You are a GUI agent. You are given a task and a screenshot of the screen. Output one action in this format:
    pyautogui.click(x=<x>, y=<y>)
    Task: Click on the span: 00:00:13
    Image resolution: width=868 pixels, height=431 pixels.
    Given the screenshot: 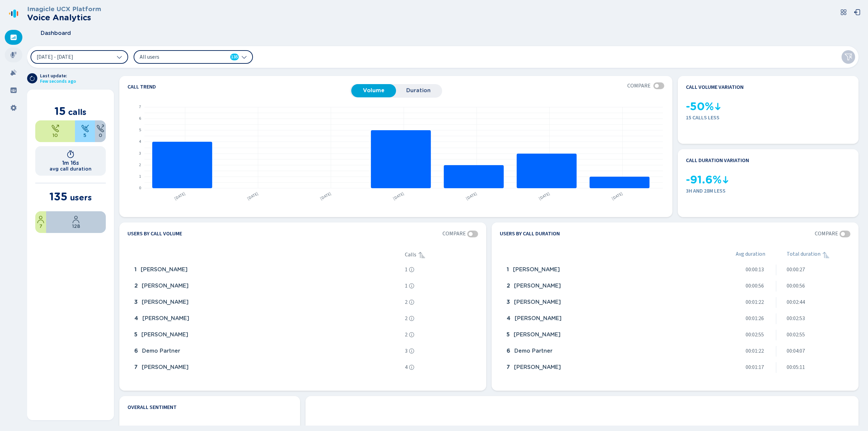 What is the action you would take?
    pyautogui.click(x=755, y=270)
    